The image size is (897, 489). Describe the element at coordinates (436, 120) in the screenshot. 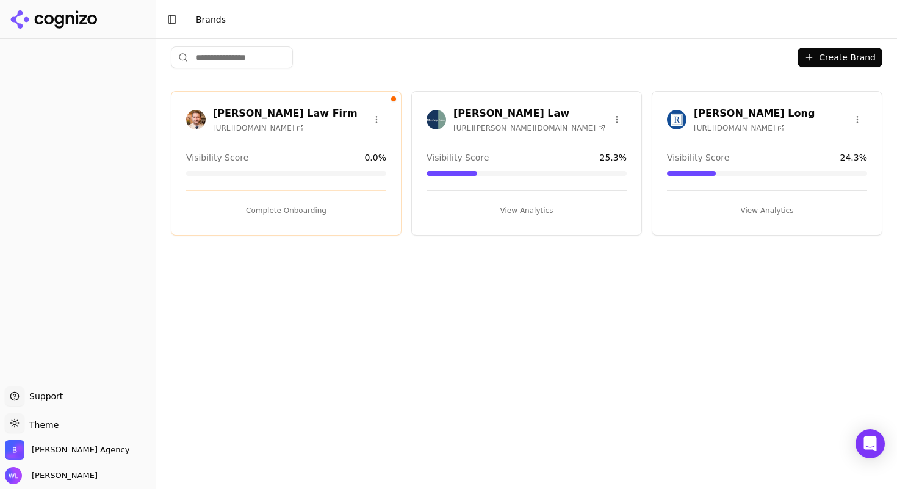

I see `img: Munley Law` at that location.